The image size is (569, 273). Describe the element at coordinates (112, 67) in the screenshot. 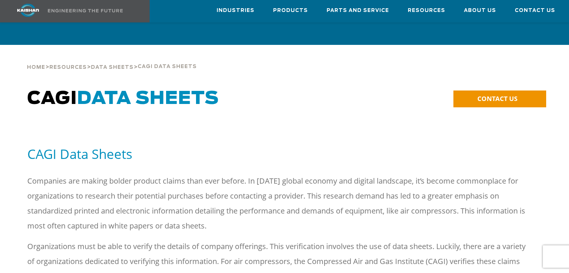

I see `a: Data Sheets` at that location.